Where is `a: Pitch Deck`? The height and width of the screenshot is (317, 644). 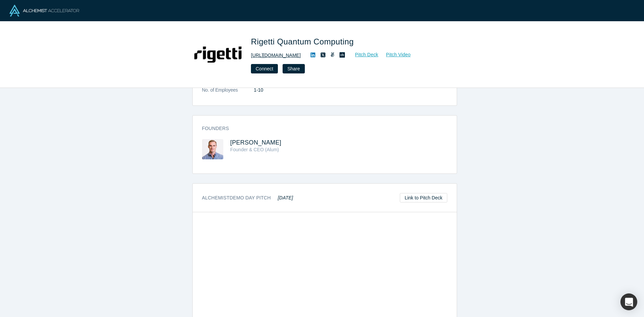 a: Pitch Deck is located at coordinates (363, 54).